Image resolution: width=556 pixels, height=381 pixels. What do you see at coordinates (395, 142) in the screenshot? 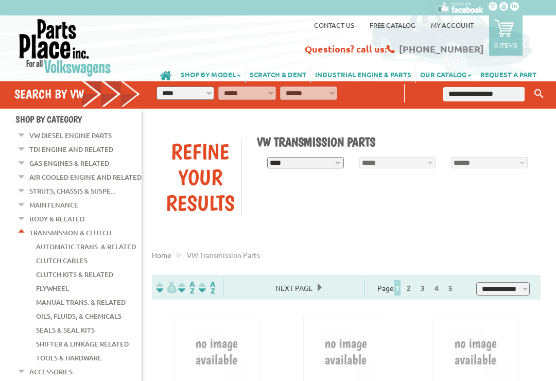
I see `h1: VW Transmission Parts` at bounding box center [395, 142].